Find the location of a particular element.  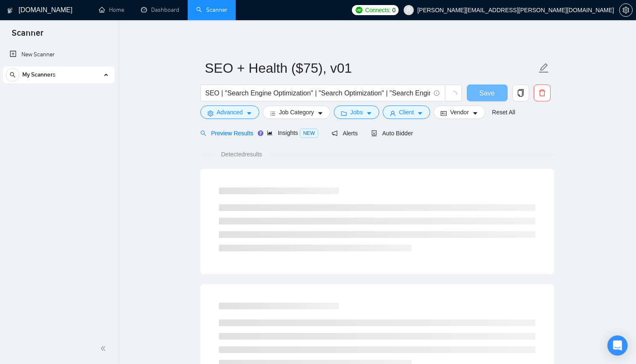

span: My Scanners is located at coordinates (39, 75).